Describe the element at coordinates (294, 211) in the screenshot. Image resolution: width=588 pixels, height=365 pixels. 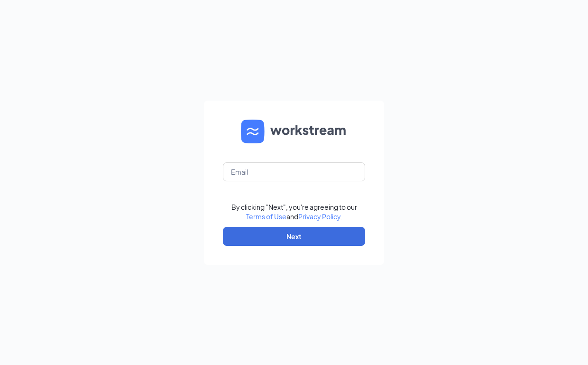
I see `div: By clicking "Next", you're agreeing to our and .` at that location.